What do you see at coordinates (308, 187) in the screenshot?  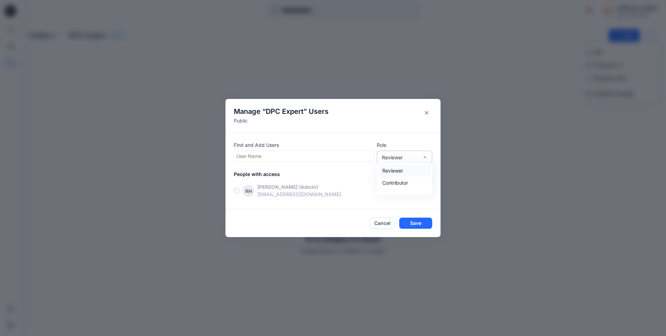 I see `p: (Admin)` at bounding box center [308, 187].